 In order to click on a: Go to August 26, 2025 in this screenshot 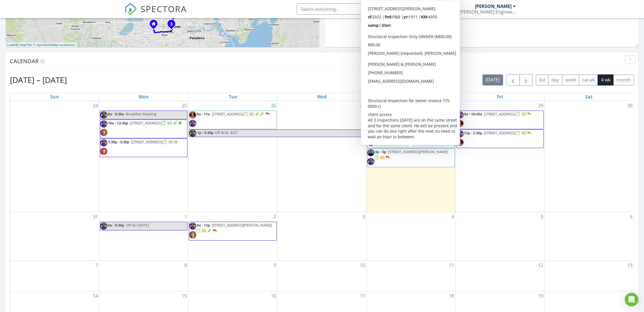, I will do `click(273, 106)`.